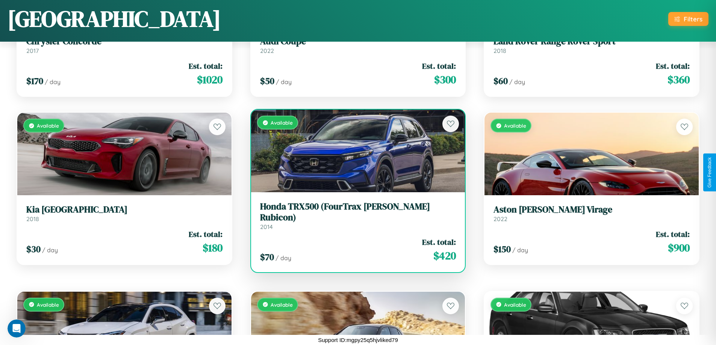 The image size is (716, 345). Describe the element at coordinates (124, 45) in the screenshot. I see `a: Chrysler Concorde2017` at that location.